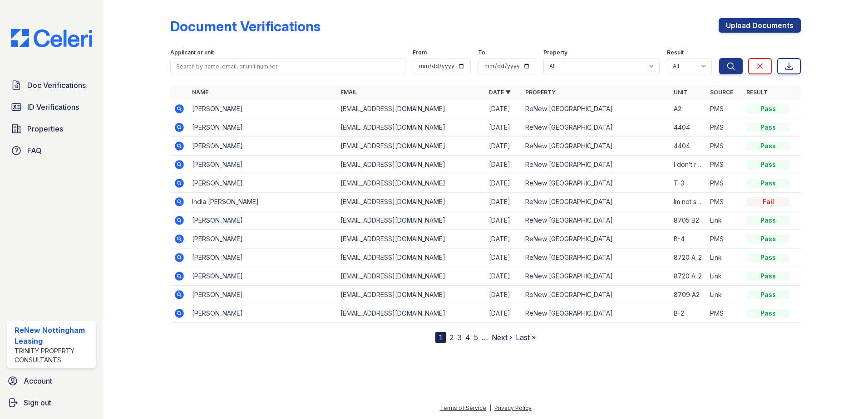  What do you see at coordinates (481, 53) in the screenshot?
I see `label: To` at bounding box center [481, 53].